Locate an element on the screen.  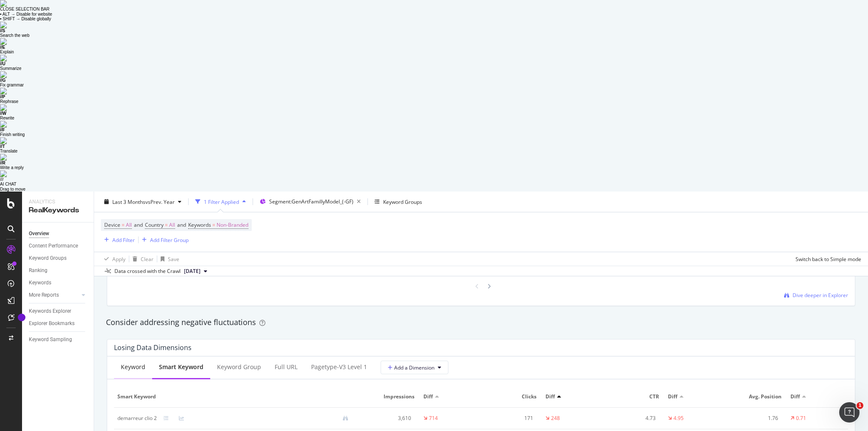
a: Ranking is located at coordinates (58, 270).